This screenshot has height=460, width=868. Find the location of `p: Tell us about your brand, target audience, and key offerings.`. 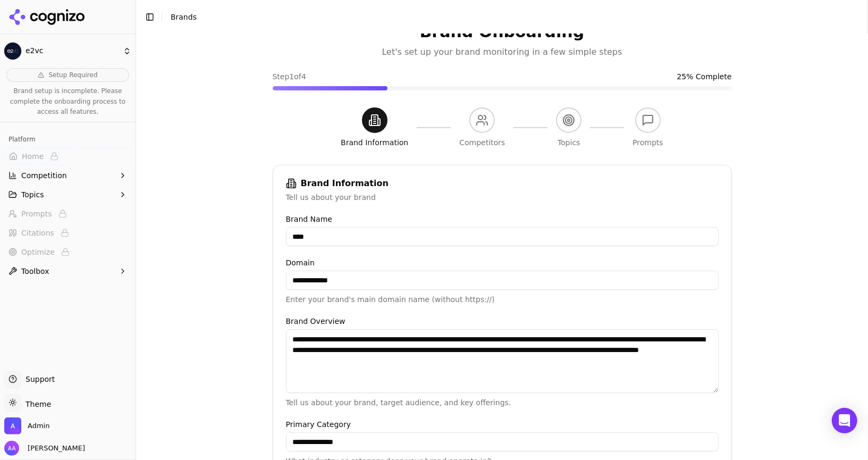

p: Tell us about your brand, target audience, and key offerings. is located at coordinates (502, 403).